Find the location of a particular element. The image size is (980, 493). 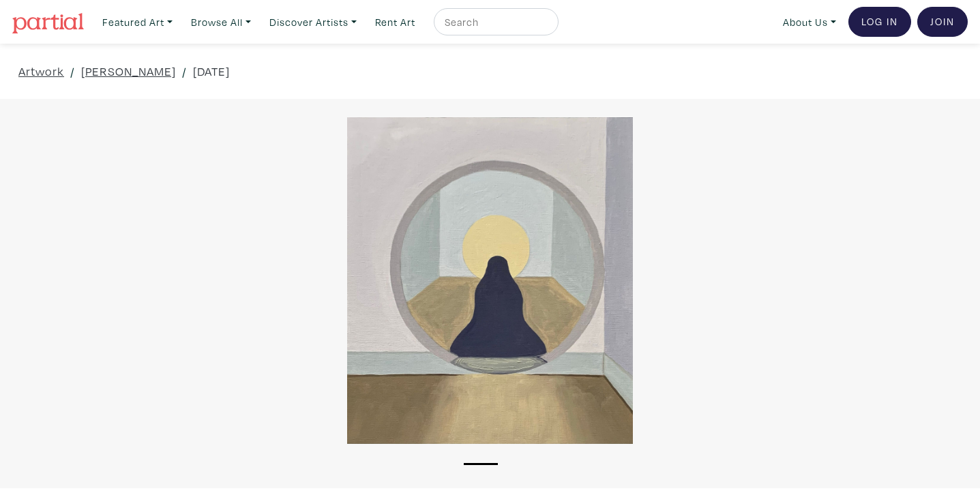

a: Browse All is located at coordinates (221, 22).